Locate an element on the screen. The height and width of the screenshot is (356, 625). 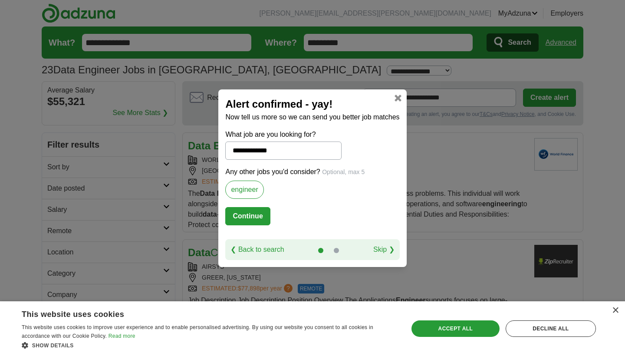
a: ❮ Back to search is located at coordinates (257, 250).